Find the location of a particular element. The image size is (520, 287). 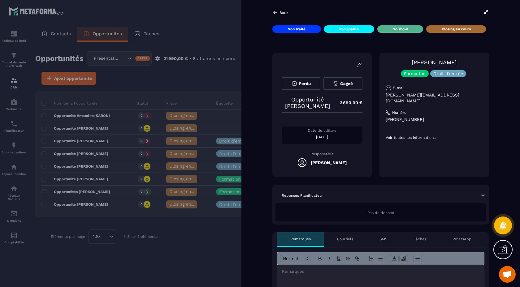

p: Réponses Planificateur is located at coordinates (302, 196).